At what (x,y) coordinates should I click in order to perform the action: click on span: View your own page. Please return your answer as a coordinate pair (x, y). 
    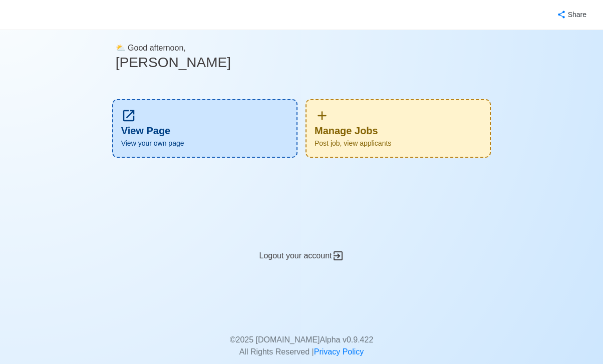
    Looking at the image, I should click on (205, 143).